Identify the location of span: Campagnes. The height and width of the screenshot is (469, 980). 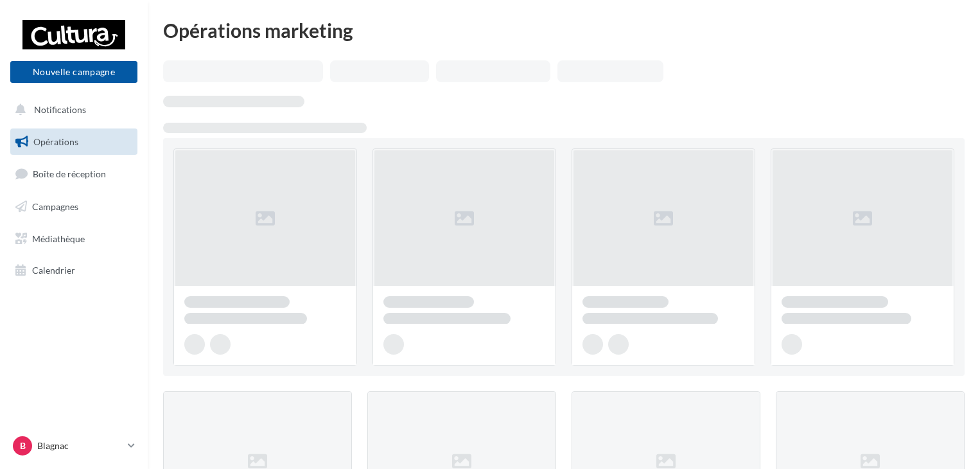
(55, 206).